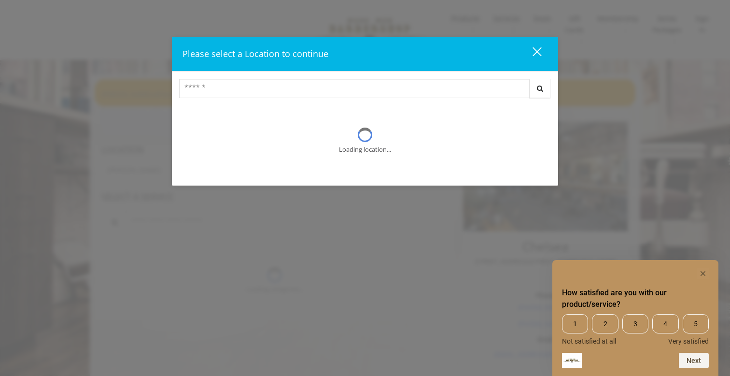  I want to click on span: 3, so click(636, 324).